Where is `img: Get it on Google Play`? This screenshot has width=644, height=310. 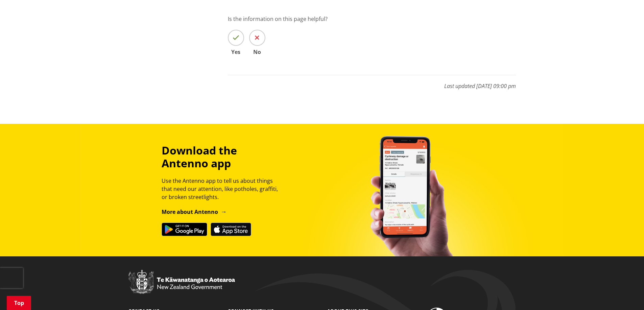
img: Get it on Google Play is located at coordinates (184, 229).